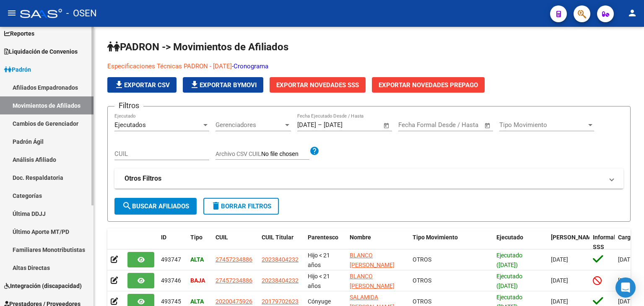  I want to click on strong: BAJA, so click(198, 281).